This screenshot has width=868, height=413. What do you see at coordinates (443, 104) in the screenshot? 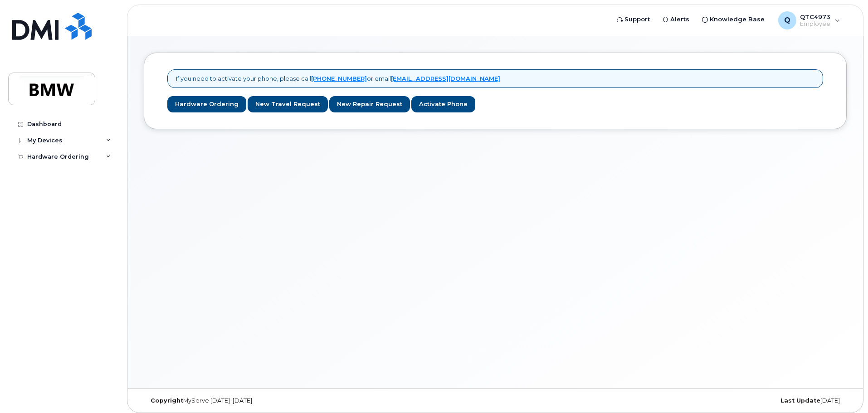
I see `a: Activate Phone` at bounding box center [443, 104].